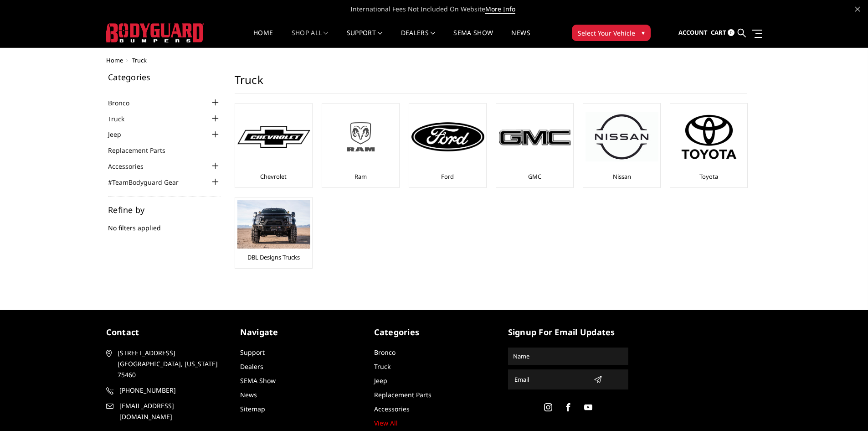  What do you see at coordinates (166, 332) in the screenshot?
I see `h5: contact` at bounding box center [166, 332].